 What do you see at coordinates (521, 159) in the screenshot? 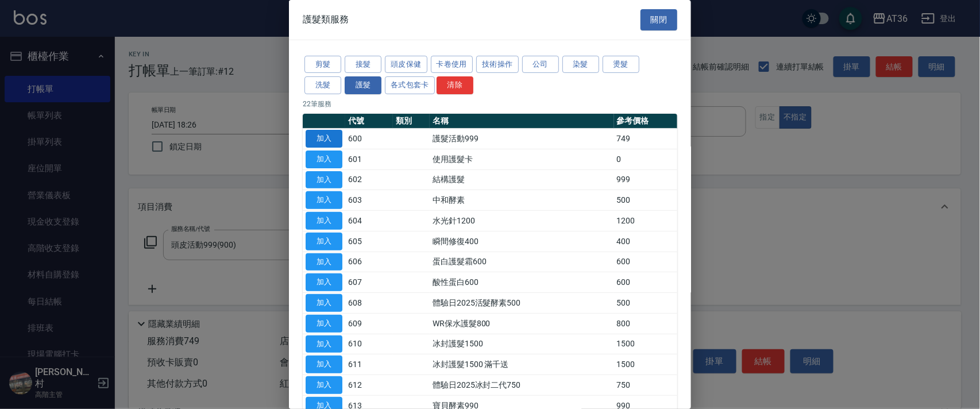
I see `td: 使用護髮卡` at bounding box center [521, 159].